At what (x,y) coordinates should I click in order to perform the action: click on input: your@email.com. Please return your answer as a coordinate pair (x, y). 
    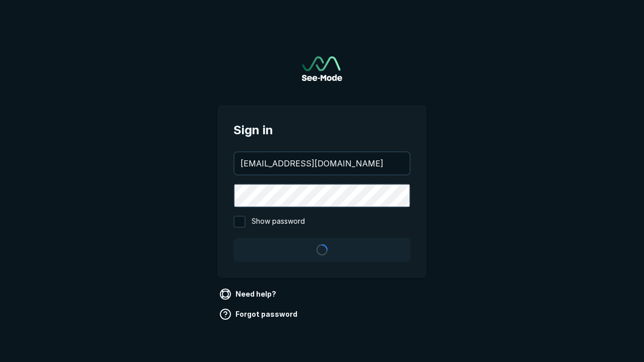
    Looking at the image, I should click on (322, 164).